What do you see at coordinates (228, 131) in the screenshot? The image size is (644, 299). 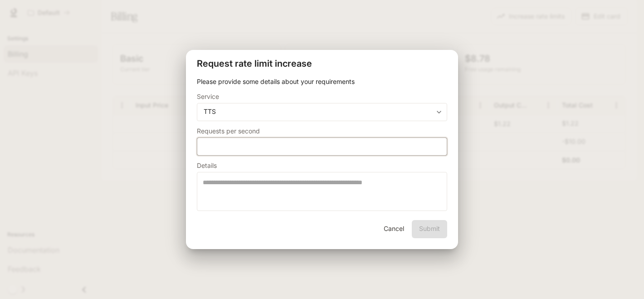 I see `p: Requests per second` at bounding box center [228, 131].